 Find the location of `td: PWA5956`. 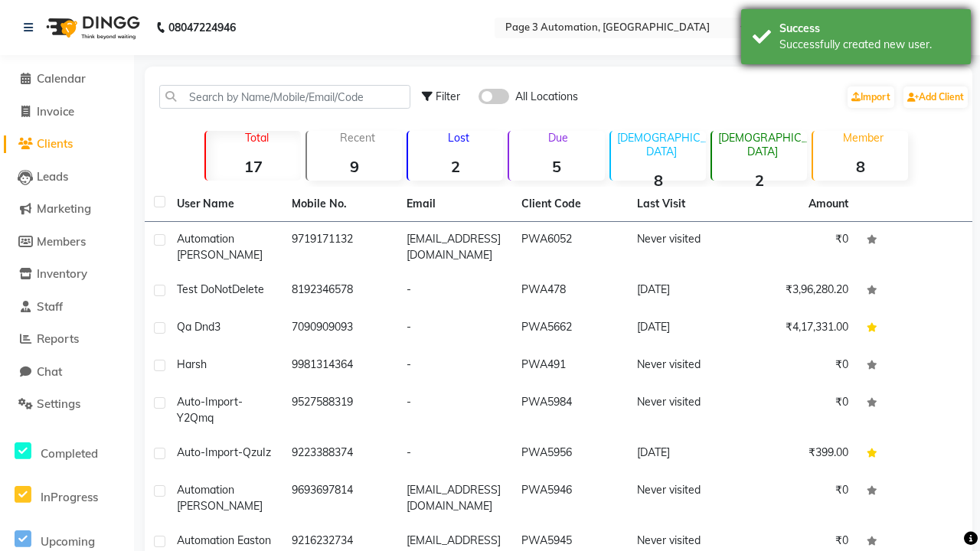

td: PWA5956 is located at coordinates (570, 454).